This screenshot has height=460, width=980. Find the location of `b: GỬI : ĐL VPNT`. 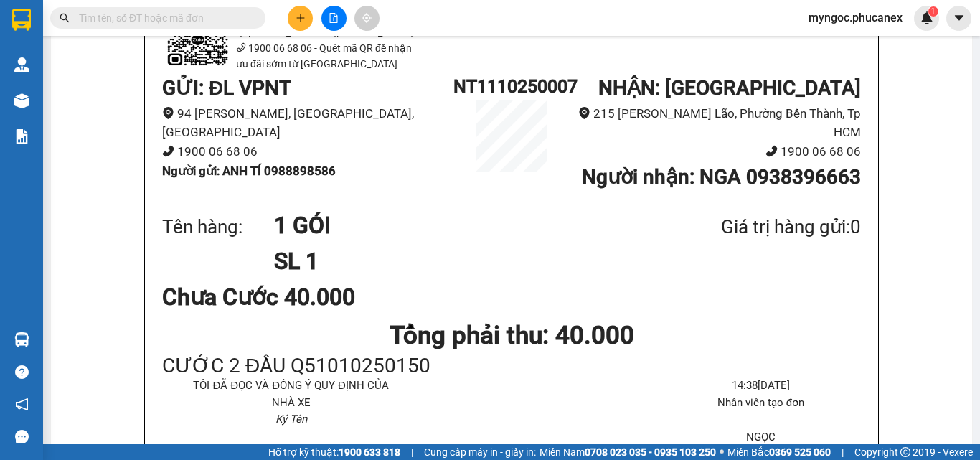

b: GỬI : ĐL VPNT is located at coordinates (227, 88).